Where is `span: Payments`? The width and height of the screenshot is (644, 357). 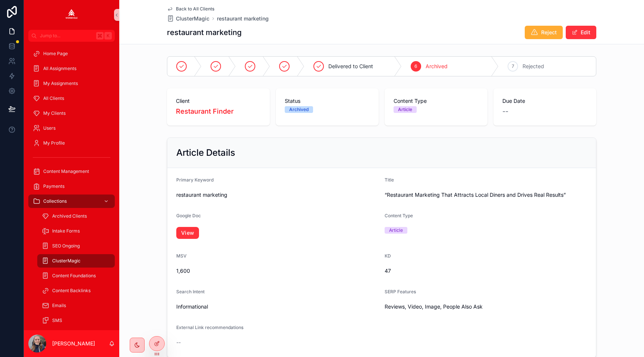 span: Payments is located at coordinates (53, 187).